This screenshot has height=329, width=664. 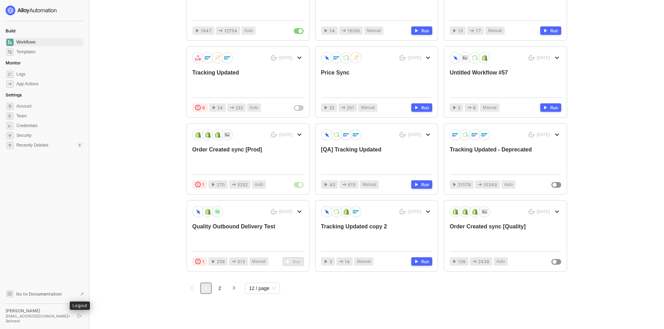 What do you see at coordinates (365, 80) in the screenshot?
I see `div: Price Sync` at bounding box center [365, 80].